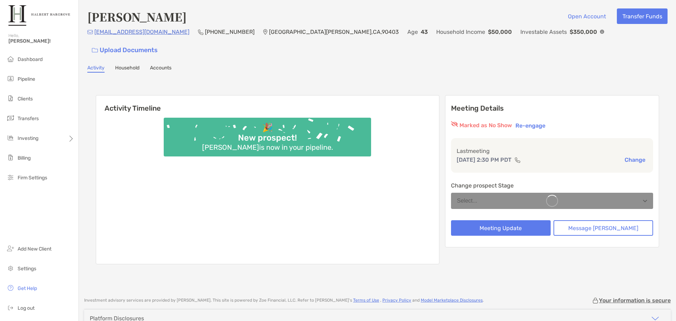 The width and height of the screenshot is (676, 321). Describe the element at coordinates (11, 138) in the screenshot. I see `img: investing icon` at that location.